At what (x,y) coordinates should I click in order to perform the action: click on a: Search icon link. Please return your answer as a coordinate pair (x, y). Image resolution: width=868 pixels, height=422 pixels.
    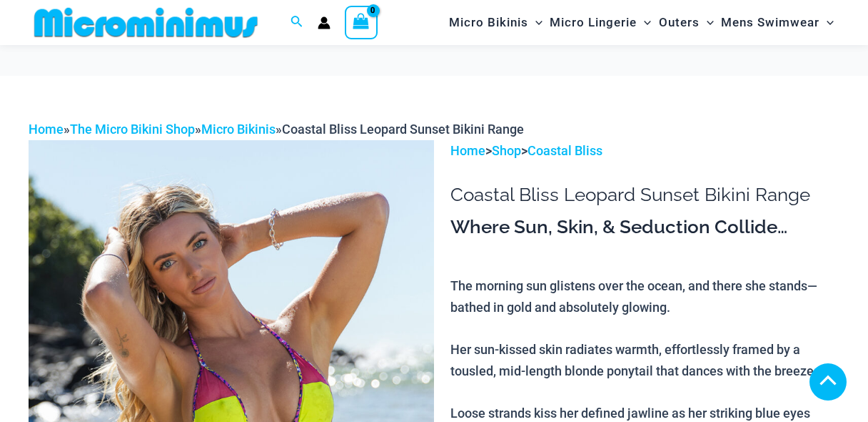
    Looking at the image, I should click on (297, 22).